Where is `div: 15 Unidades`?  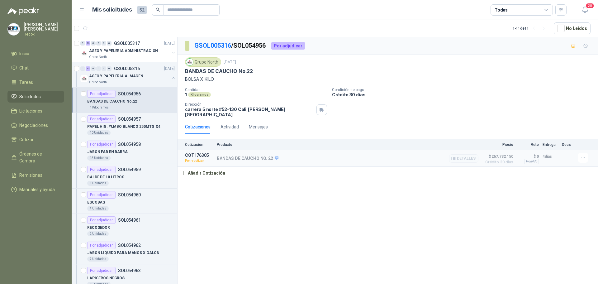
div: 15 Unidades is located at coordinates (99, 158).